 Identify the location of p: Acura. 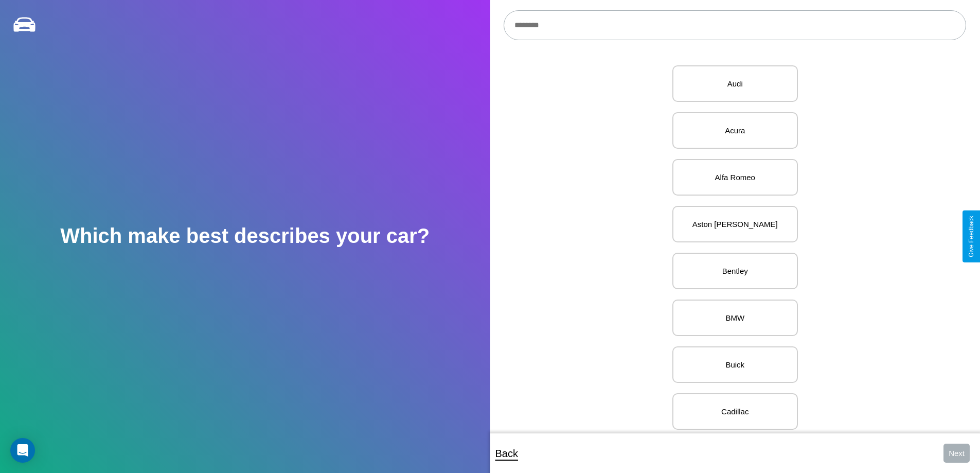
(735, 130).